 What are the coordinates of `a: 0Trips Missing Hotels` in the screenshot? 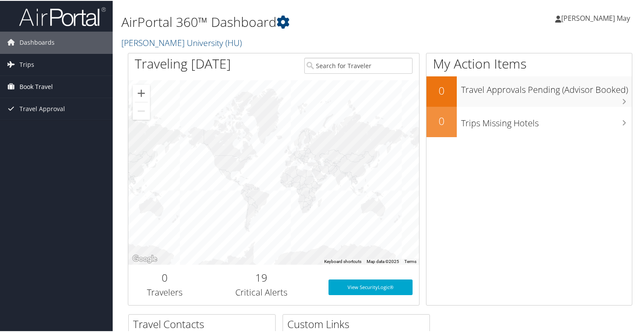 It's located at (529, 121).